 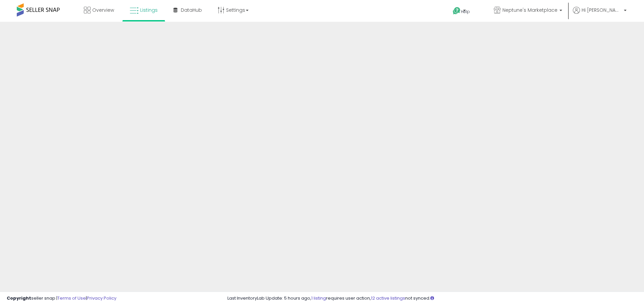 What do you see at coordinates (433, 299) in the screenshot?
I see `div: Last InventoryLab Update: 5 hours ago, requires user action, not synced.` at bounding box center [433, 299].